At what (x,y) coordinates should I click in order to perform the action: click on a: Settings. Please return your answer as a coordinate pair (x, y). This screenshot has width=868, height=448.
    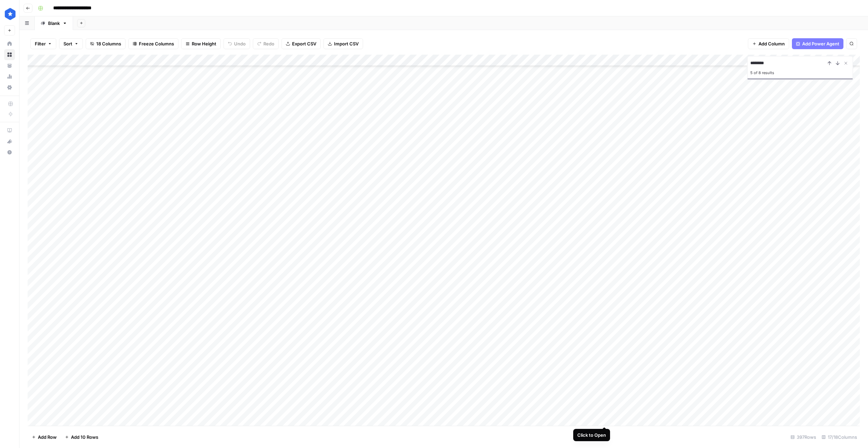
    Looking at the image, I should click on (10, 87).